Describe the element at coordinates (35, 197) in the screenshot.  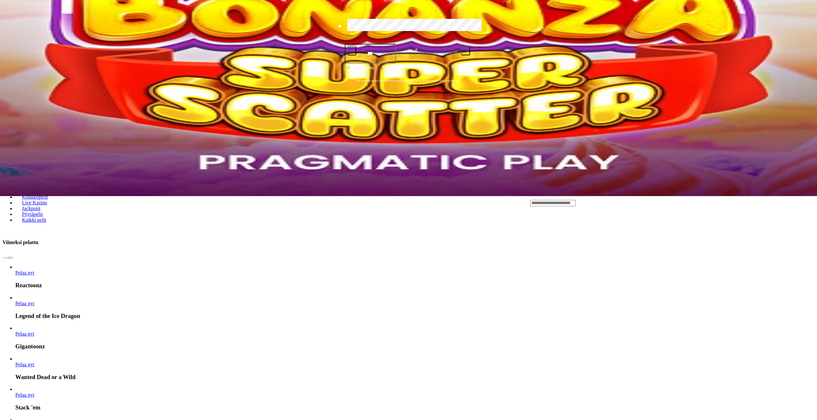
I see `a: Kolikkopelit` at that location.